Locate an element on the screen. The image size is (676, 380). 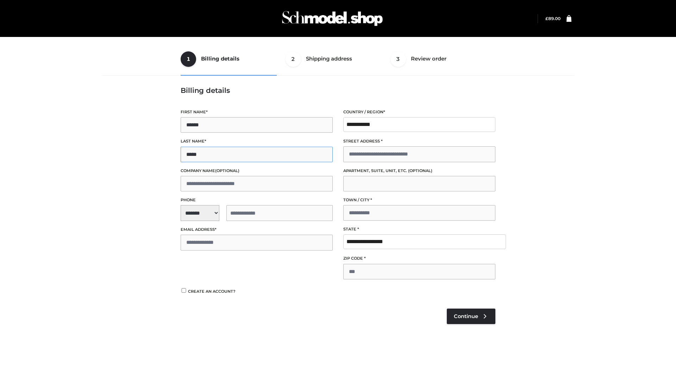
label: Email address is located at coordinates (257, 230).